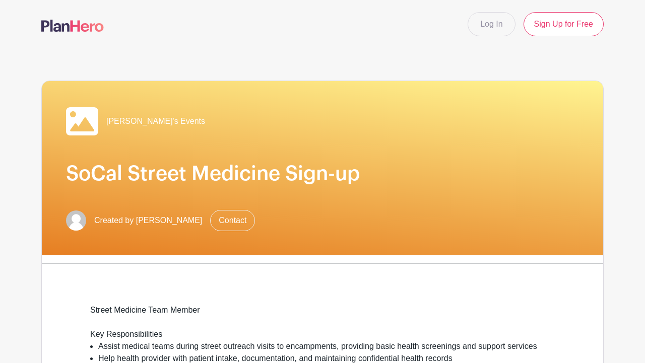 The image size is (645, 363). I want to click on img: logo-507f7623f17ff9eddc593b1ce0a138ce2505c220e1c5a4e2b4648c50719b7d32.svg, so click(73, 26).